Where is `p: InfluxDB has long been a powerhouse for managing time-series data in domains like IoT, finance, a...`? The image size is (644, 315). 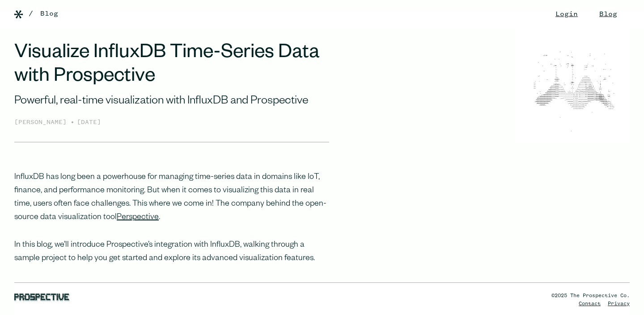 p: InfluxDB has long been a powerhouse for managing time-series data in domains like IoT, finance, a... is located at coordinates (171, 198).